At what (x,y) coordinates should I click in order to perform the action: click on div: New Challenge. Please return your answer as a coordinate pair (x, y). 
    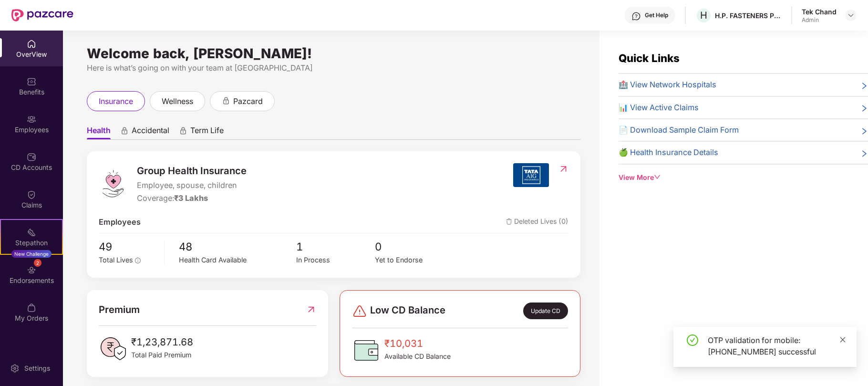
    Looking at the image, I should click on (31, 253).